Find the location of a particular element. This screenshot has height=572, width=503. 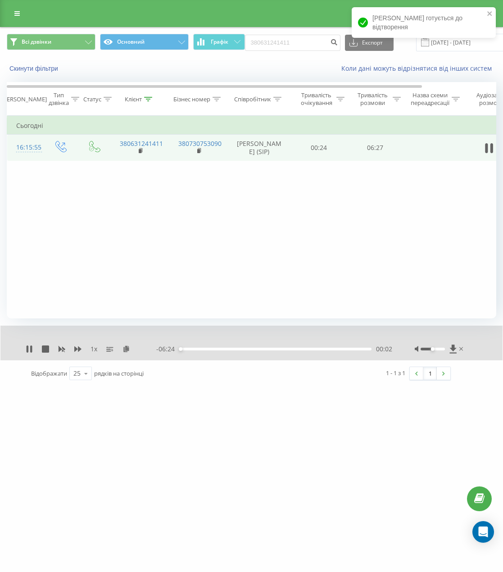

div: Назва схеми переадресації is located at coordinates (430, 99).